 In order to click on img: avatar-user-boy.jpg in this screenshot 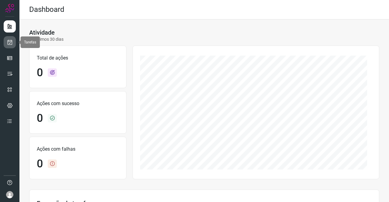, I will do `click(10, 195)`.